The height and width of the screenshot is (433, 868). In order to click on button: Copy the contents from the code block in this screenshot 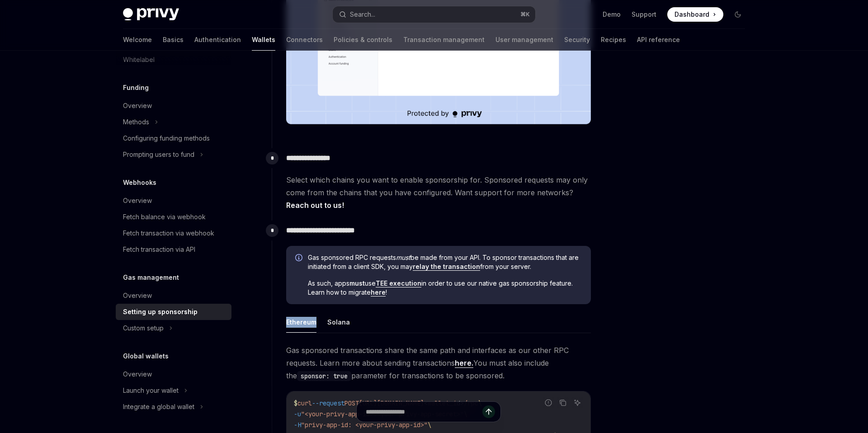, I will do `click(563, 402)`.